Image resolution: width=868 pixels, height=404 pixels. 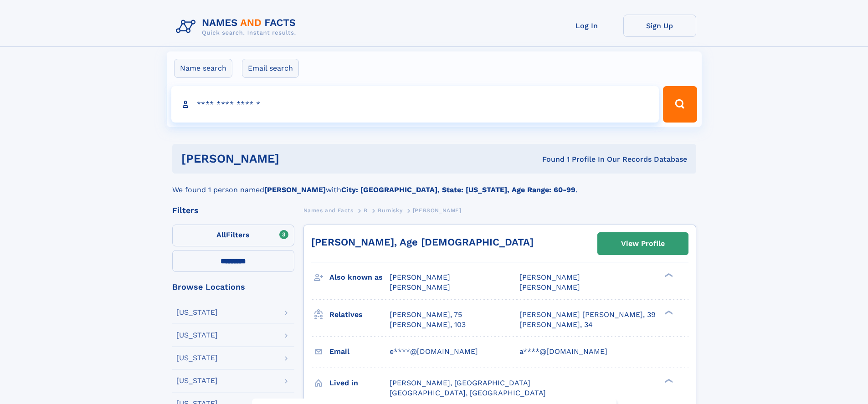 What do you see at coordinates (434, 184) in the screenshot?
I see `div: We found 1 person named with .` at bounding box center [434, 184].